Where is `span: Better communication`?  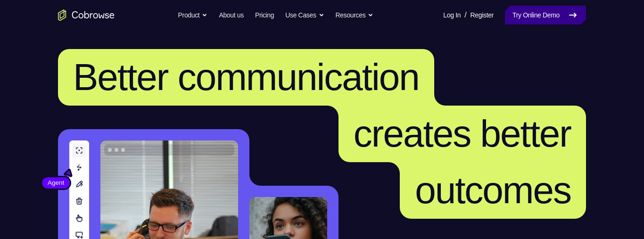 span: Better communication is located at coordinates (246, 77).